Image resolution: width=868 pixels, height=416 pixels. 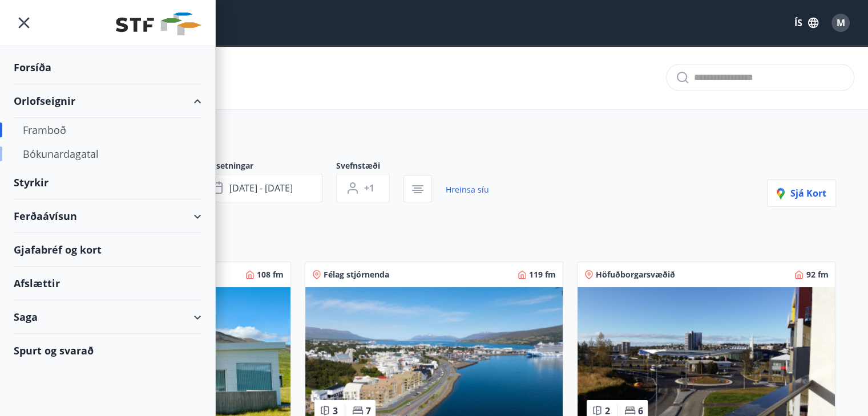 I want to click on span: 119 fm, so click(x=542, y=275).